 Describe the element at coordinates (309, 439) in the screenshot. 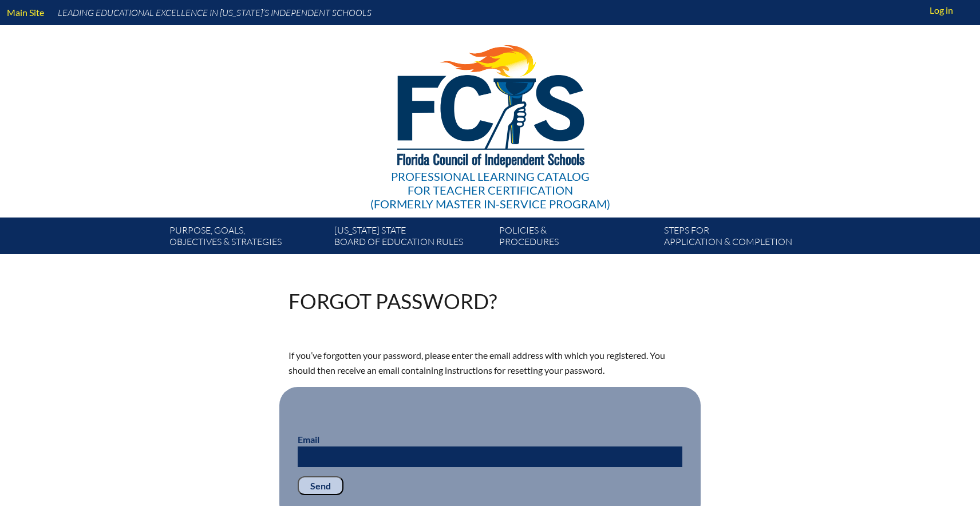

I see `label: Email` at that location.